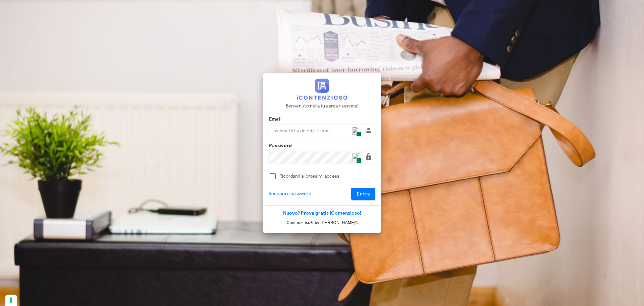  What do you see at coordinates (274, 119) in the screenshot?
I see `label: Email` at bounding box center [274, 119].